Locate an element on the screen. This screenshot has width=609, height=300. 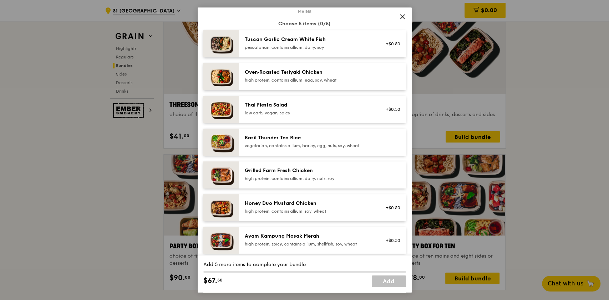
div: Honey Duo Mustard Chicken is located at coordinates (308, 204).